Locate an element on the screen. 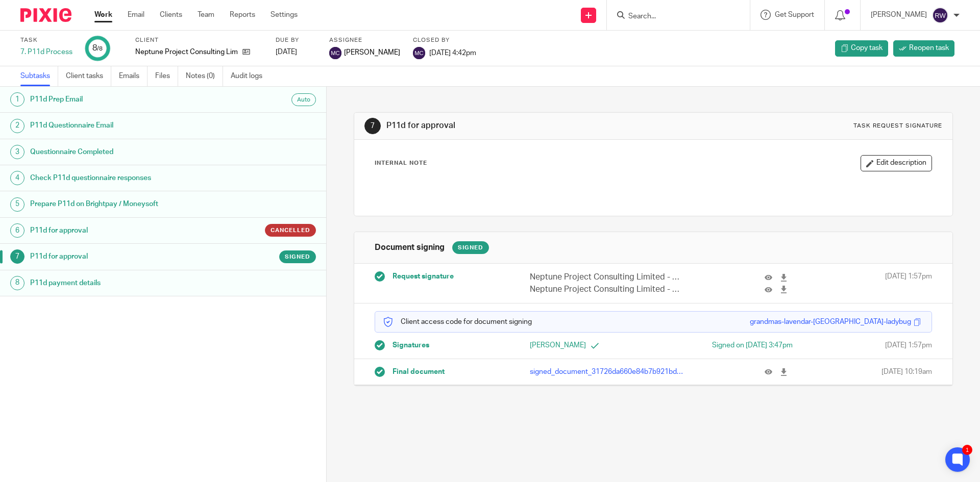 Image resolution: width=980 pixels, height=482 pixels. h1: Document signing is located at coordinates (409, 247).